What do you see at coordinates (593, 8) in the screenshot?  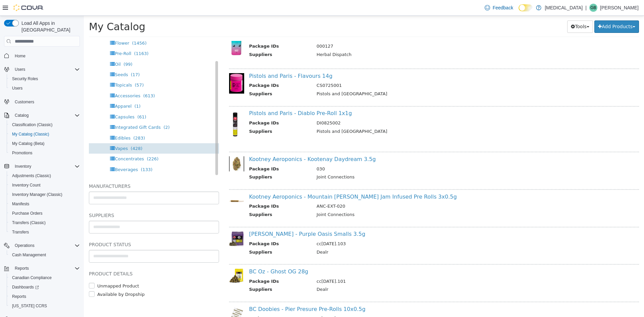 I see `div: Glen Byrne` at bounding box center [593, 8].